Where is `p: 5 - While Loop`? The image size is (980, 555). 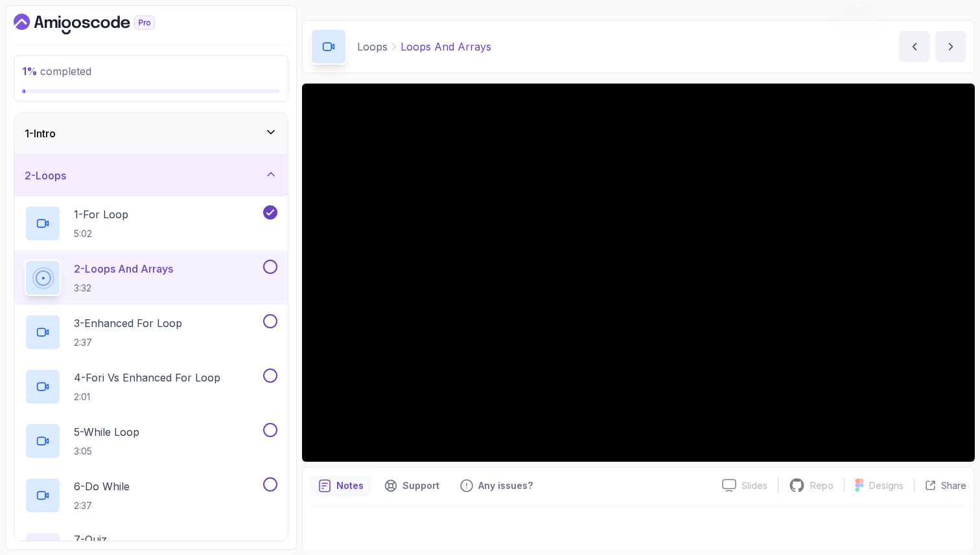
p: 5 - While Loop is located at coordinates (106, 432).